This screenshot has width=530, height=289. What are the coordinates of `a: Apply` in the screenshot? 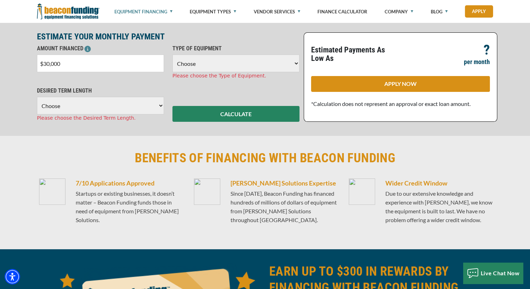 It's located at (479, 11).